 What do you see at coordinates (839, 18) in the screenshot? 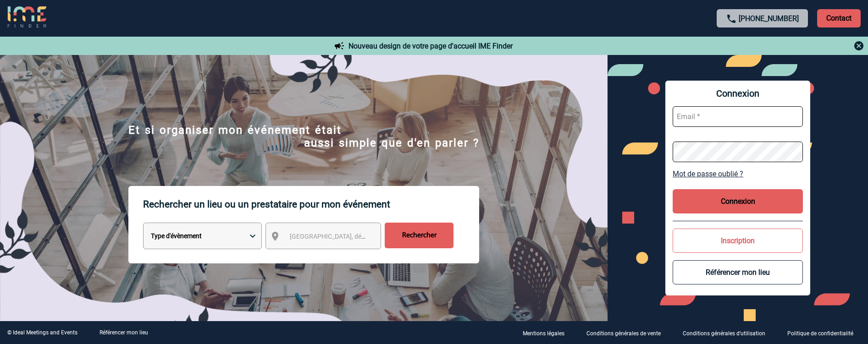
I see `p: Contact` at bounding box center [839, 18].